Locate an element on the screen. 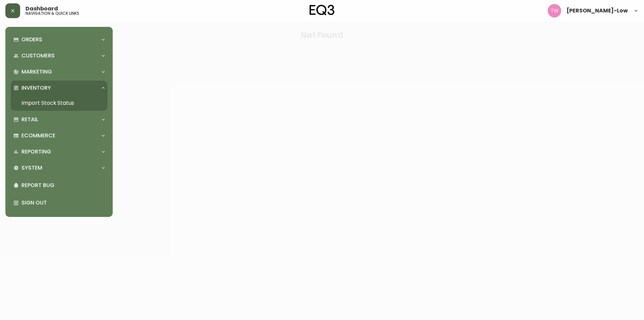 This screenshot has height=320, width=644. a: Import Stock Status is located at coordinates (59, 103).